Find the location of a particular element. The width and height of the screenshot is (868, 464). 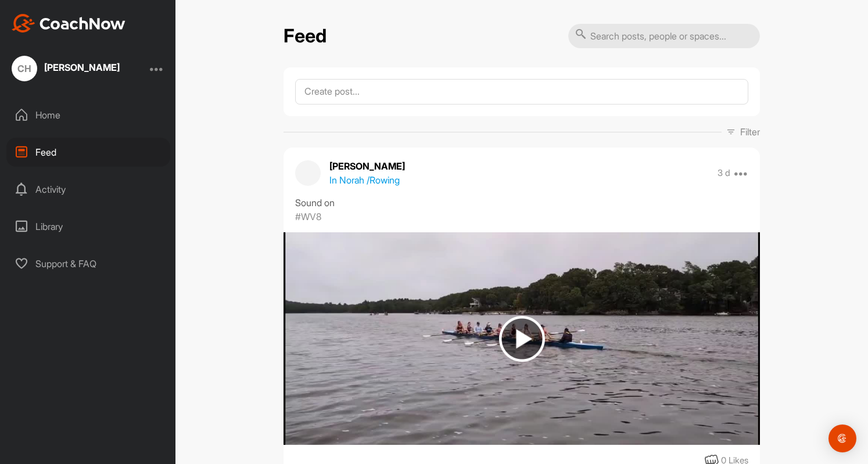

img: CoachNow is located at coordinates (69, 23).